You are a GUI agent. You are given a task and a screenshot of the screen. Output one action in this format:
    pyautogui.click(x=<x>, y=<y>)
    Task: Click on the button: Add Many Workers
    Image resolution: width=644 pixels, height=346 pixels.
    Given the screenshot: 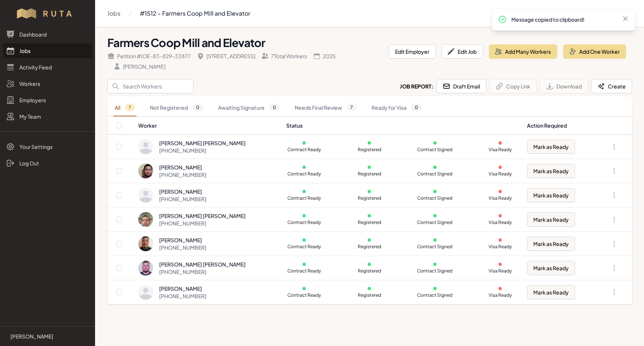 What is the action you would take?
    pyautogui.click(x=523, y=51)
    